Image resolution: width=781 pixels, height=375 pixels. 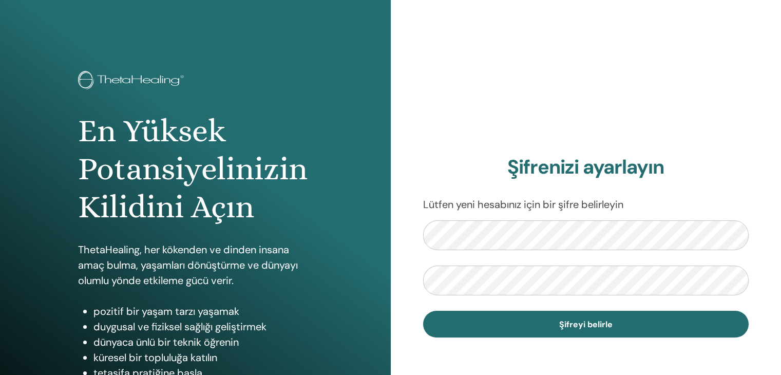 What do you see at coordinates (586, 324) in the screenshot?
I see `span: Şifreyi belirle` at bounding box center [586, 324].